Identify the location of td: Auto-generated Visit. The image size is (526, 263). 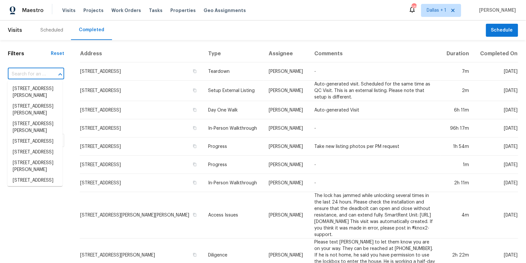
(375, 110).